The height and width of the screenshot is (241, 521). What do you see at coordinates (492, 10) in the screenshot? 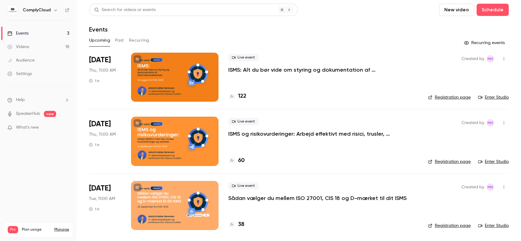
I see `button: Schedule` at bounding box center [492, 10].